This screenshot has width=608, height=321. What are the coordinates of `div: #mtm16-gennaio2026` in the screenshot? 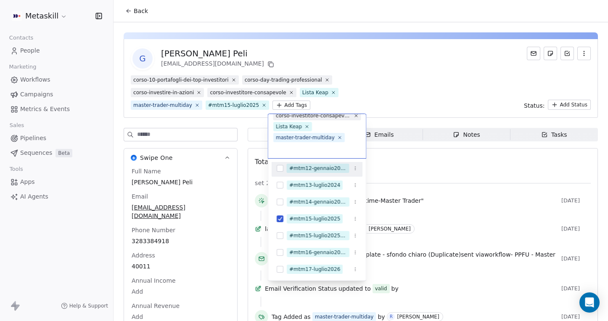 It's located at (318, 252).